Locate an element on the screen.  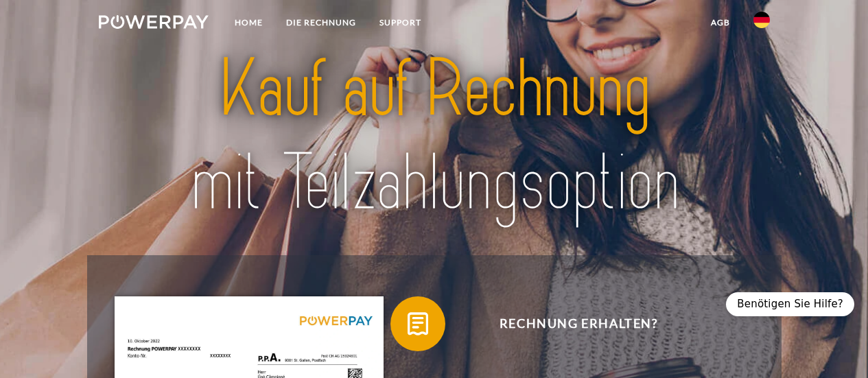
a: SUPPORT is located at coordinates (400, 22).